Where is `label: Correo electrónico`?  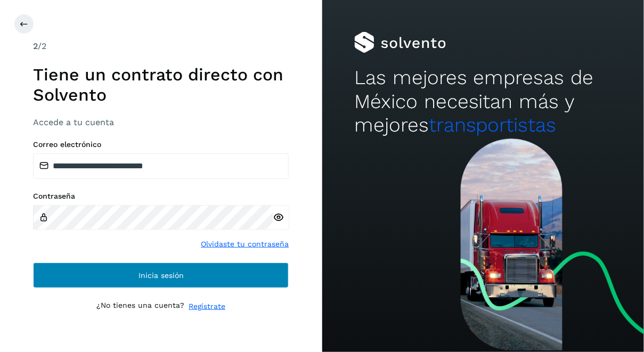
label: Correo electrónico is located at coordinates (161, 144).